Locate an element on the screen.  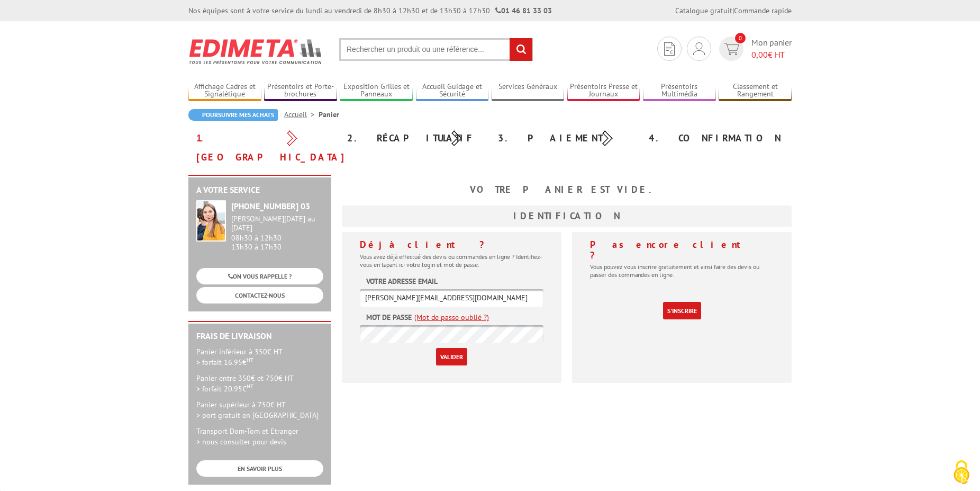
a: Présentoirs Multimédia is located at coordinates (680, 91).